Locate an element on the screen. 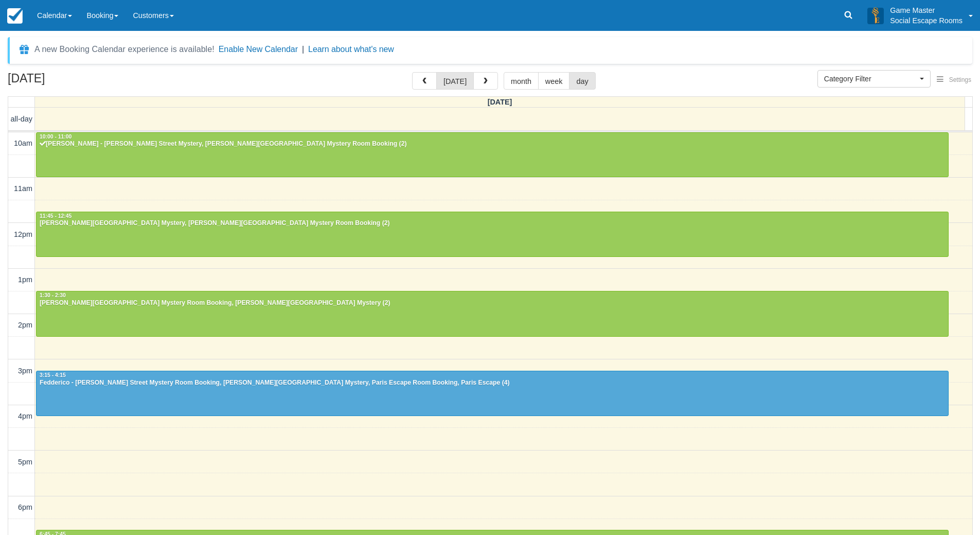  span: 2pm is located at coordinates (25, 325).